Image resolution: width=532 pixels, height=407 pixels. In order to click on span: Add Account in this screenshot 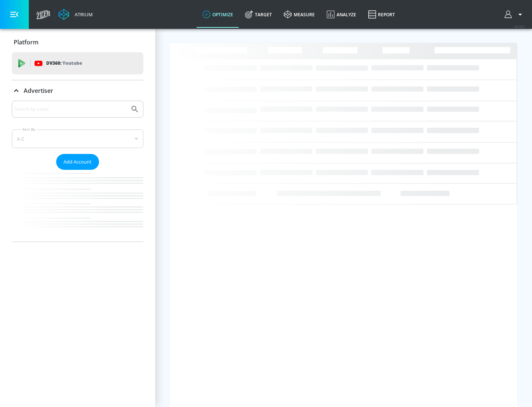, I will do `click(78, 162)`.